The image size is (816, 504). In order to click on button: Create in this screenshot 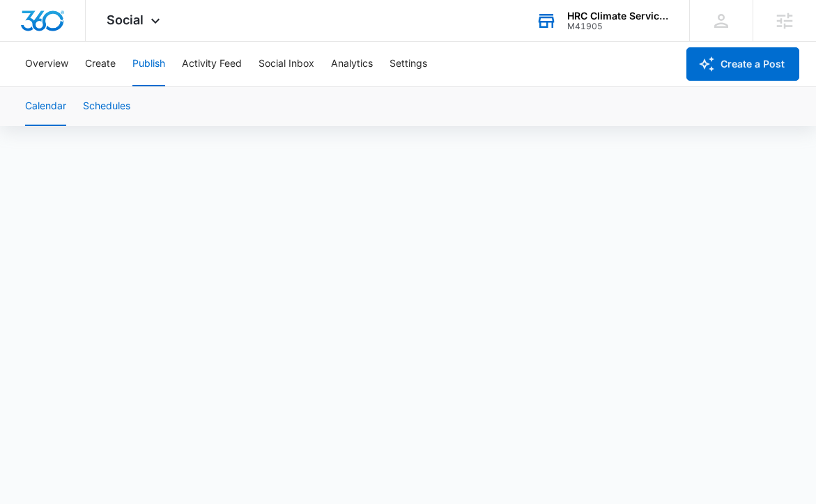, I will do `click(101, 64)`.